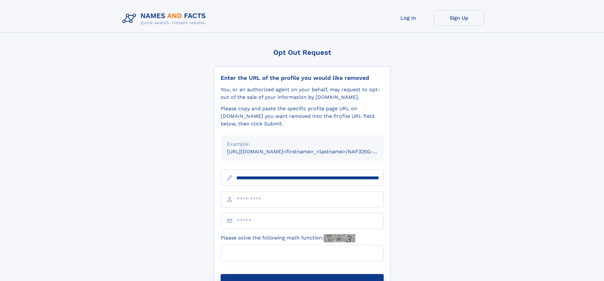 This screenshot has height=281, width=604. Describe the element at coordinates (408, 18) in the screenshot. I see `a: Log In` at that location.